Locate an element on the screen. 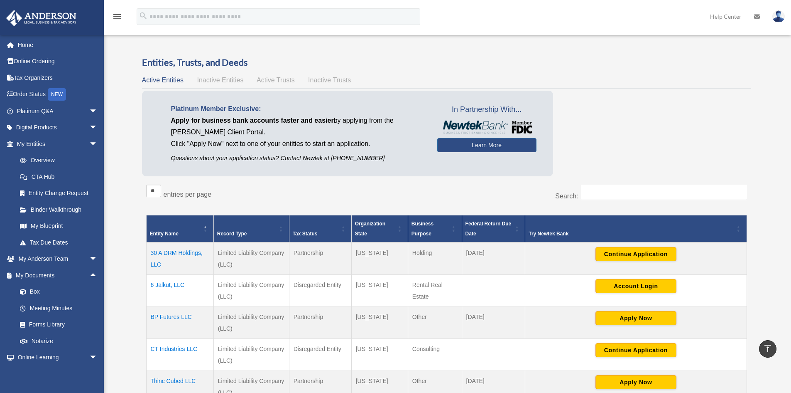 The image size is (791, 393). a: Overview is located at coordinates (56, 160).